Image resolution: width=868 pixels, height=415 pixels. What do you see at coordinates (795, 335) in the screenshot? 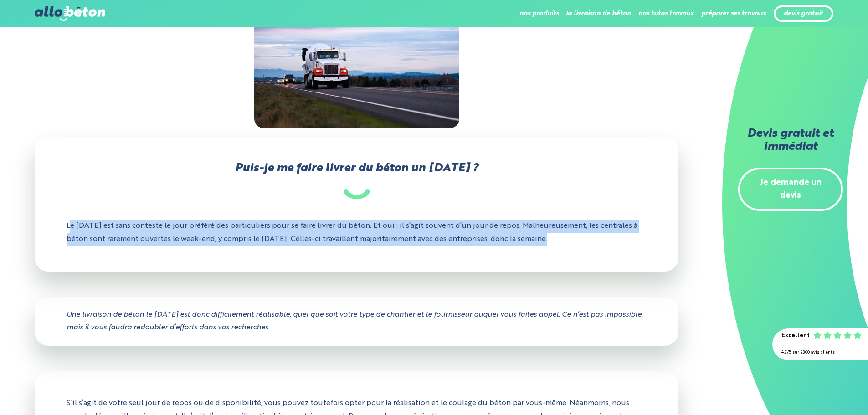
I see `div: Excellent` at bounding box center [795, 335].